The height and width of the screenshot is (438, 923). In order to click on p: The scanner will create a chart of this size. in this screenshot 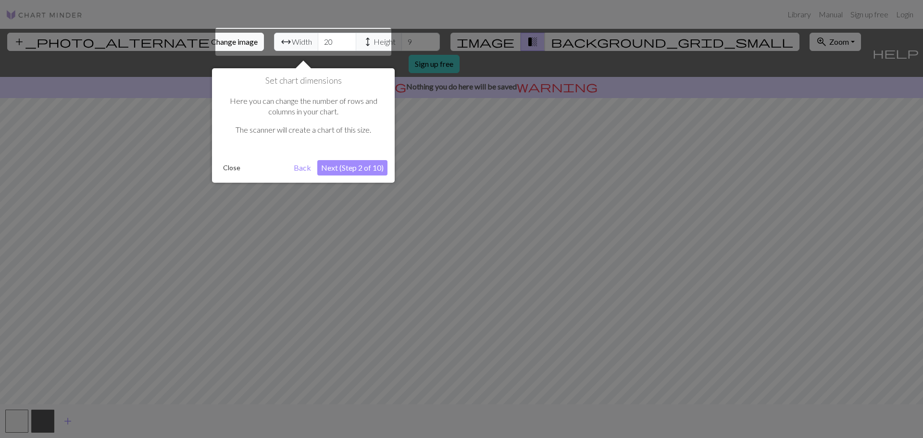, I will do `click(303, 130)`.